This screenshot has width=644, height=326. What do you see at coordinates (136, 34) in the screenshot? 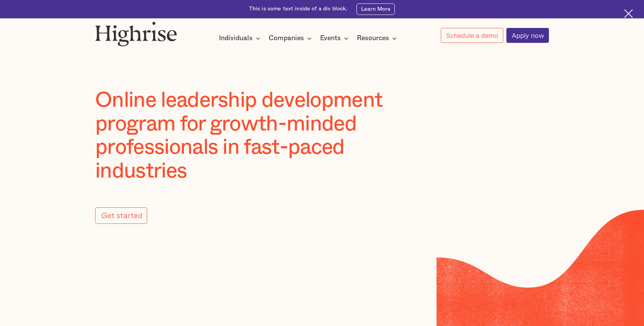
I see `img: Highrise logo` at bounding box center [136, 34].